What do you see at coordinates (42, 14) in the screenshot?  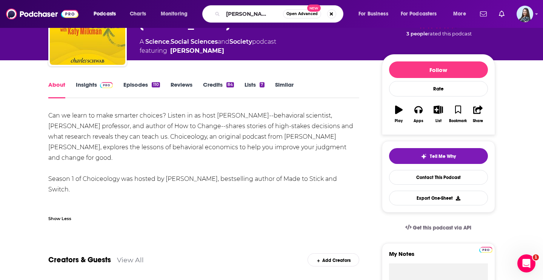 I see `img: Podchaser - Follow, Share and Rate Podcasts` at bounding box center [42, 14].